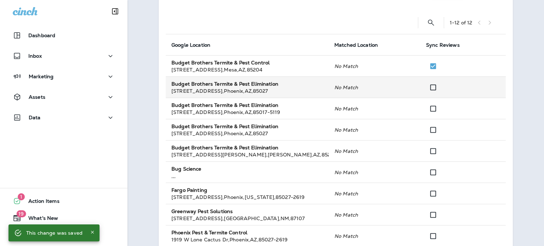  What do you see at coordinates (64, 201) in the screenshot?
I see `button: 1Action Items` at bounding box center [64, 201].